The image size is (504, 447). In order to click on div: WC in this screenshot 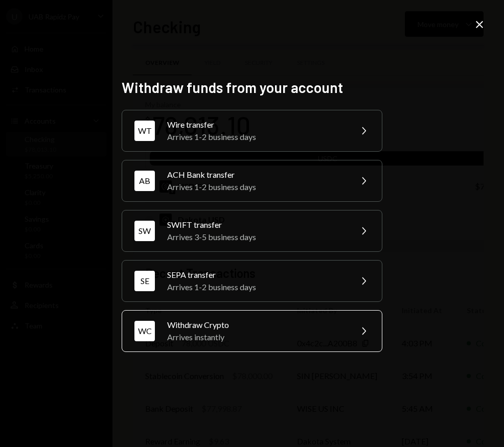, I will do `click(145, 331)`.